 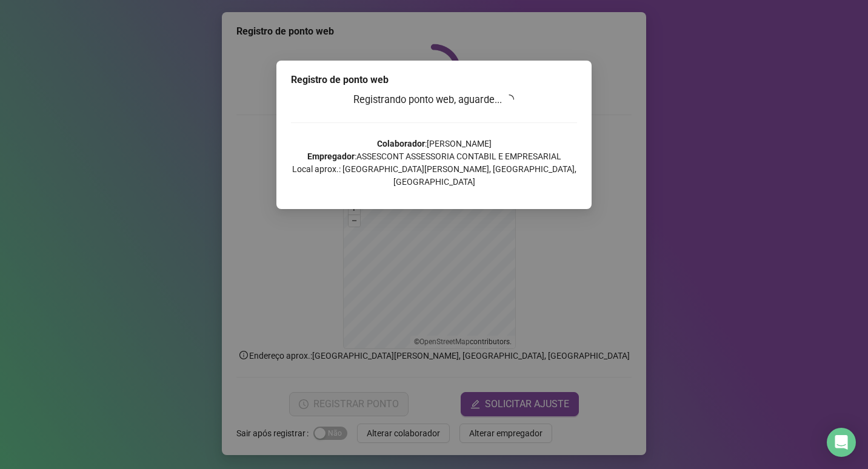 I want to click on strong: Empregador, so click(x=331, y=156).